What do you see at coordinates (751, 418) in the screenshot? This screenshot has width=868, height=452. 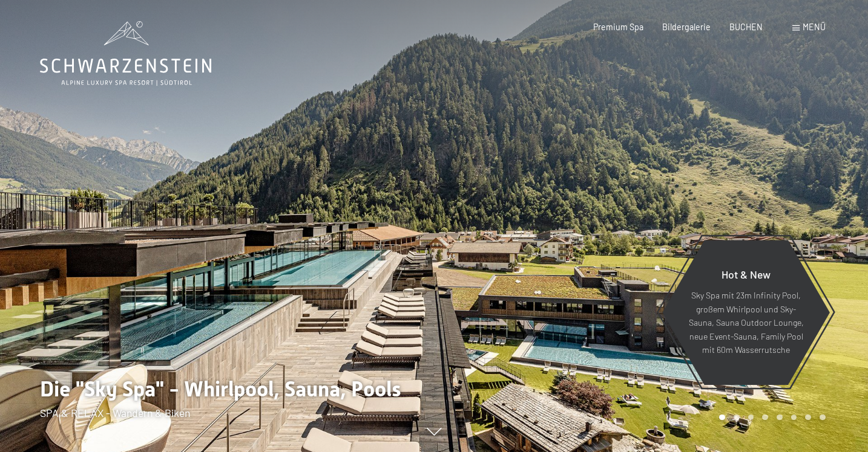 I see `div: Carousel Page 3` at bounding box center [751, 418].